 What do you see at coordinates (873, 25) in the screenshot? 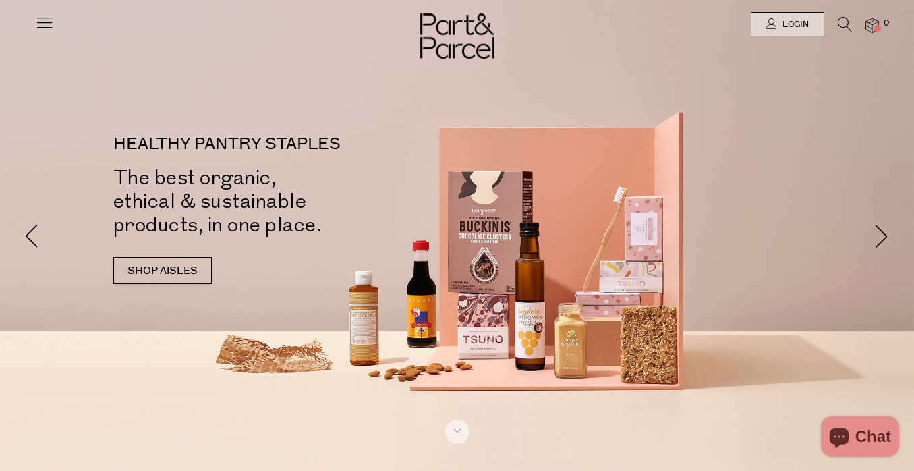
I see `a: 0` at bounding box center [873, 25].